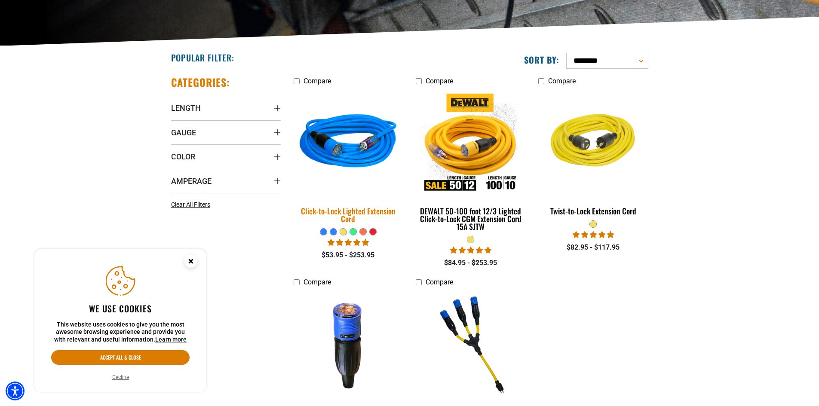  I want to click on span: Length, so click(186, 108).